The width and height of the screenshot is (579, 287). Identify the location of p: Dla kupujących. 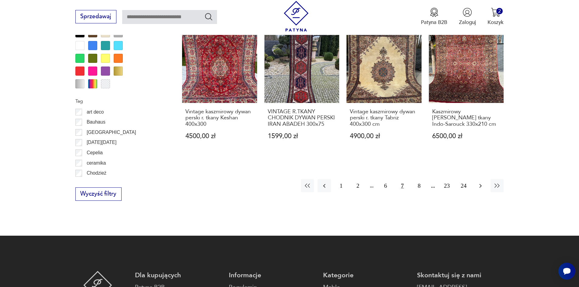
(178, 275).